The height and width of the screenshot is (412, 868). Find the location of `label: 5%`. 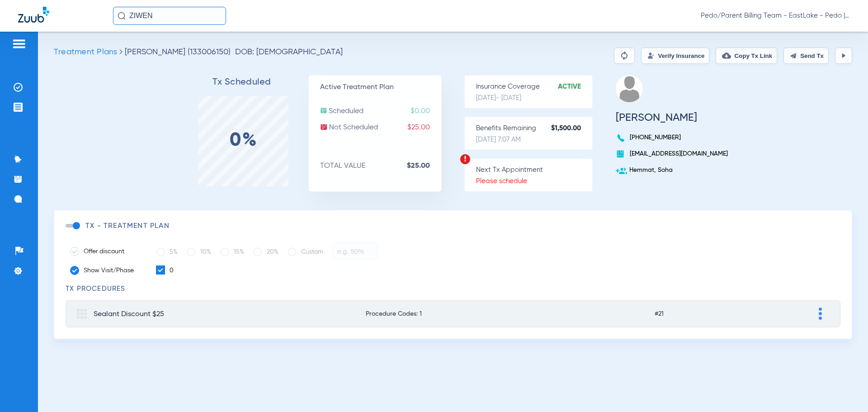

label: 5% is located at coordinates (167, 252).